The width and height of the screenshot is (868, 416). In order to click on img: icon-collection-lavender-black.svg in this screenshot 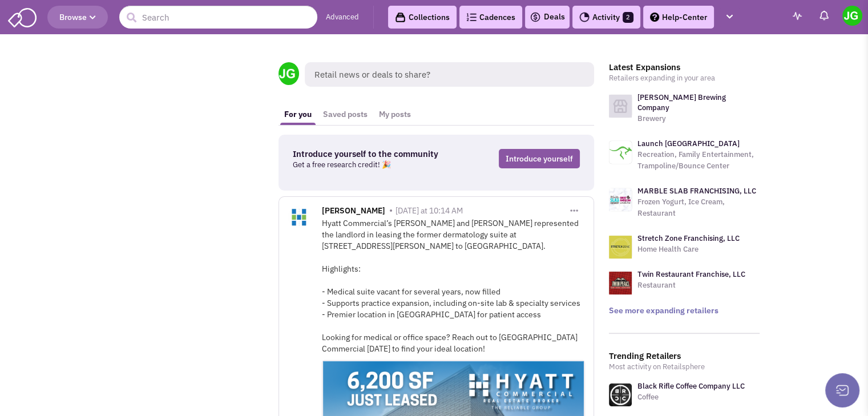, I will do `click(400, 17)`.